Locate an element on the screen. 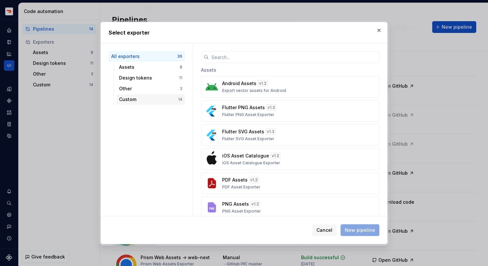 This screenshot has width=488, height=266. p: Android Assets is located at coordinates (239, 84).